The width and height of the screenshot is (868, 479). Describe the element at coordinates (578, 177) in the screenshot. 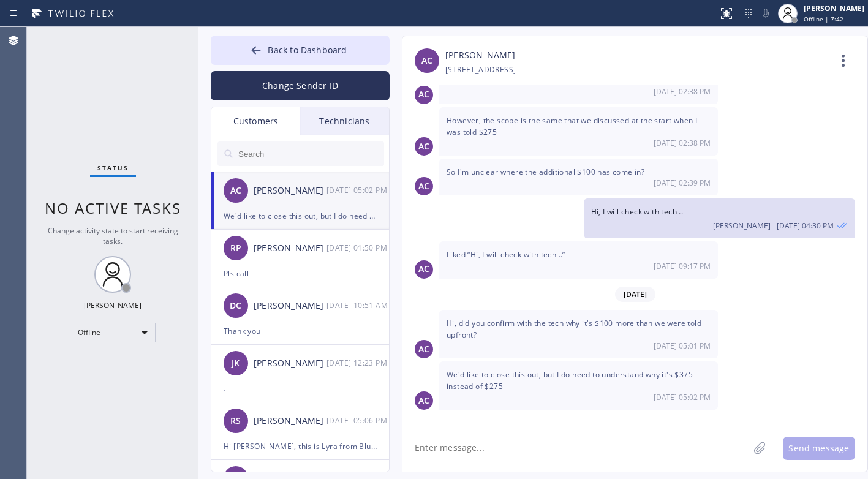

I see `div: 07/30/2025 9:39 AM` at that location.